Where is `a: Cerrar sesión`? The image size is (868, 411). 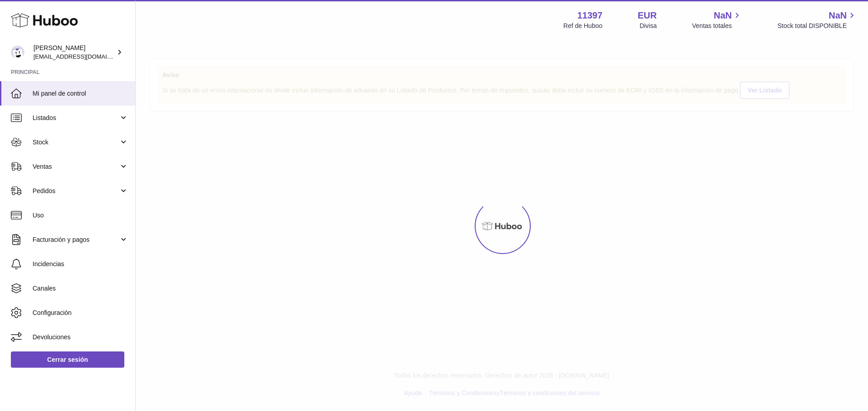
a: Cerrar sesión is located at coordinates (68, 360).